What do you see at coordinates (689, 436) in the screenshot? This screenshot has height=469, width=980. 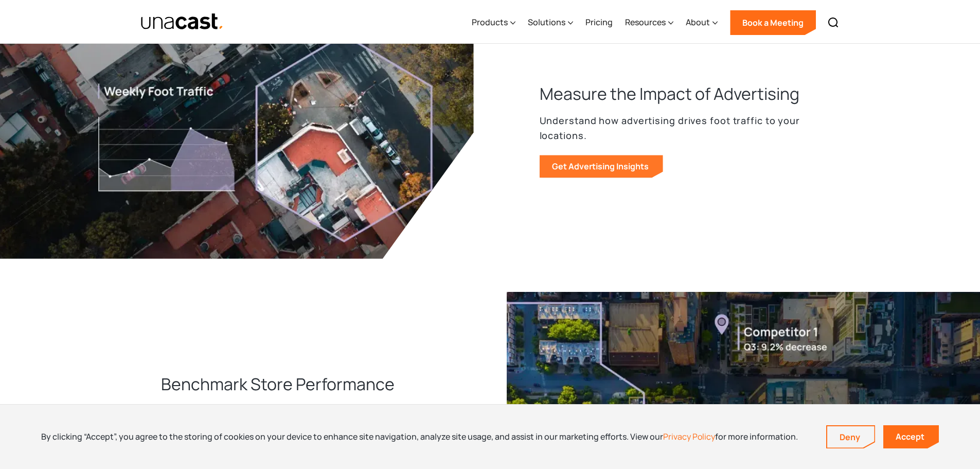 I see `a: Privacy Policy` at bounding box center [689, 436].